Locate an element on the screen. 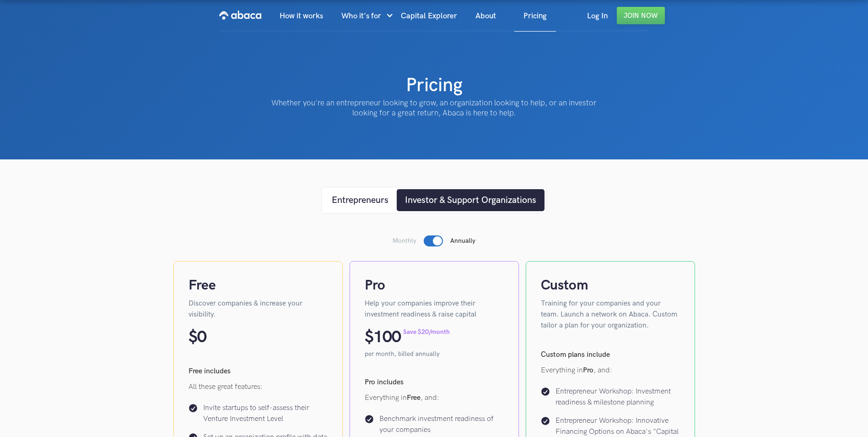  a: Pricing is located at coordinates (535, 16).